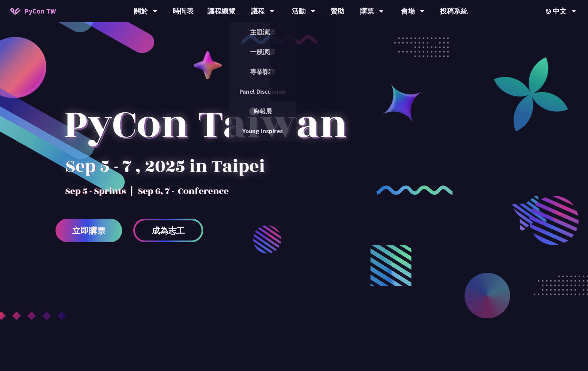 The width and height of the screenshot is (588, 371). I want to click on a: 專業課程, so click(263, 71).